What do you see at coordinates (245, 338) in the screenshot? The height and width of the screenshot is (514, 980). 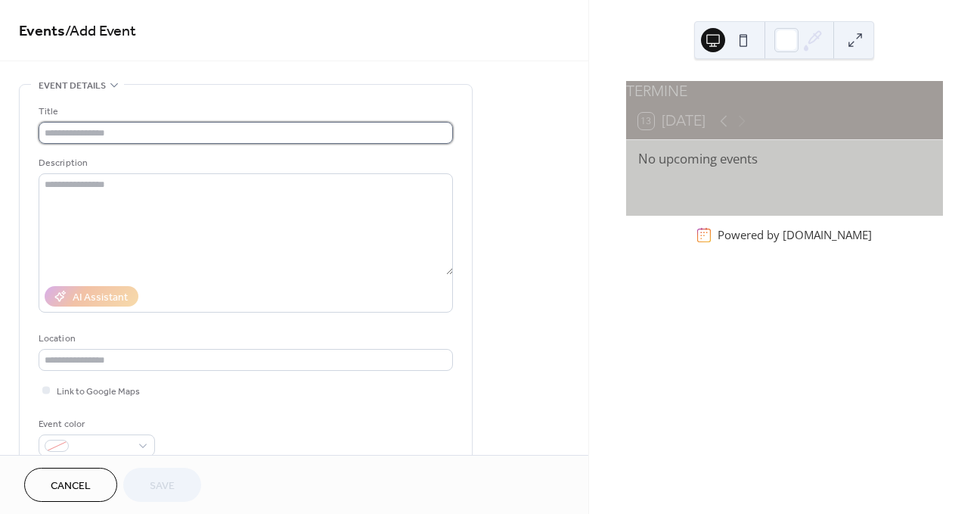 I see `div: Location` at bounding box center [245, 338].